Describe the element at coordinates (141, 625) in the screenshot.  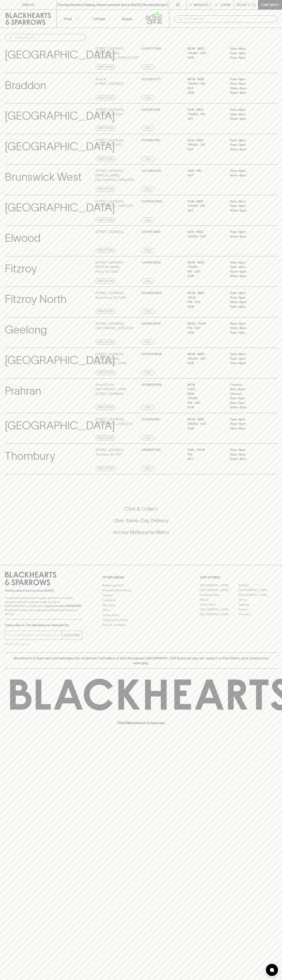
I see `a: Terms & Conditions` at that location.